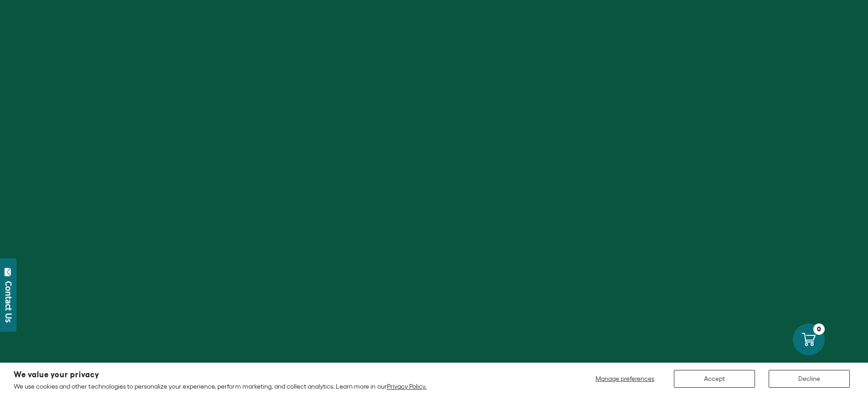 Image resolution: width=868 pixels, height=395 pixels. I want to click on button: Decline, so click(809, 379).